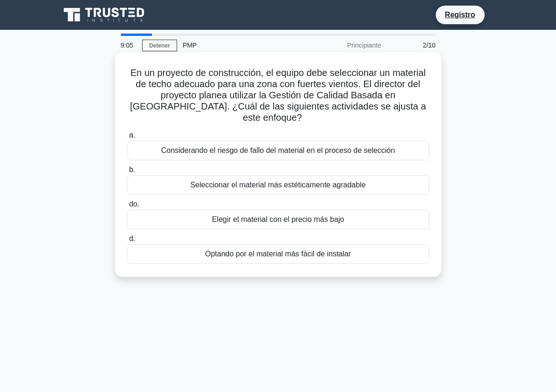 This screenshot has height=392, width=556. Describe the element at coordinates (132, 238) in the screenshot. I see `font: d.` at that location.